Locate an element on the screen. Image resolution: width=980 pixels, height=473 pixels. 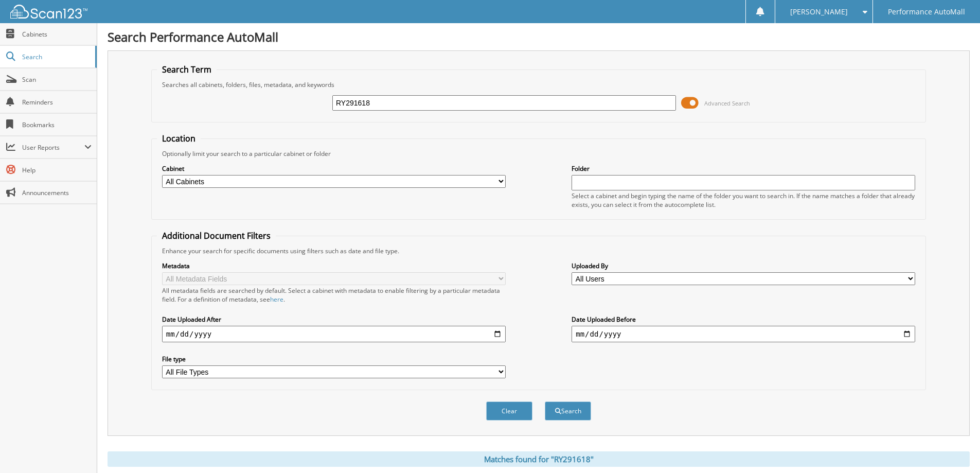
div: Enhance your search for specific documents using filters such as date and file type. is located at coordinates (539, 250).